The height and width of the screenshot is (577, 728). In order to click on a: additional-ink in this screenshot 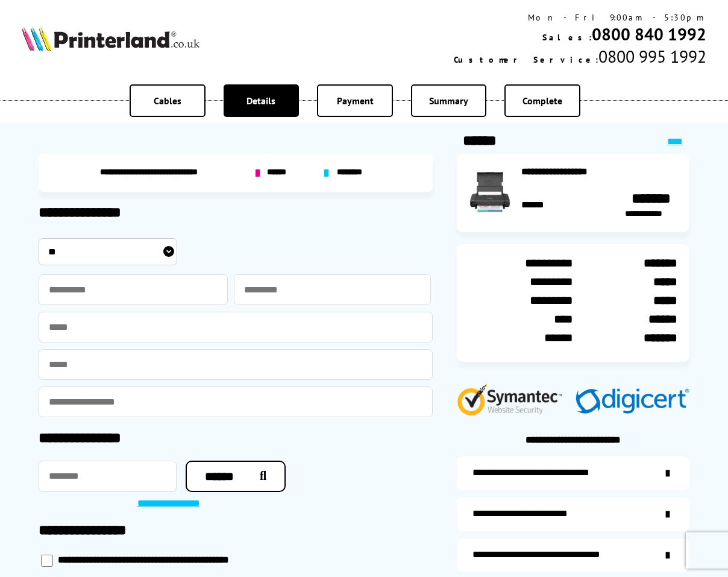, I will do `click(573, 473)`.